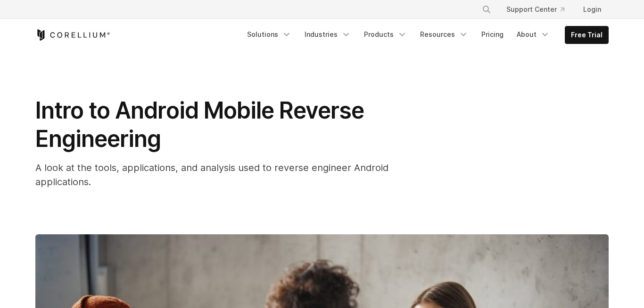 The width and height of the screenshot is (644, 308). What do you see at coordinates (533, 34) in the screenshot?
I see `a: About` at bounding box center [533, 34].